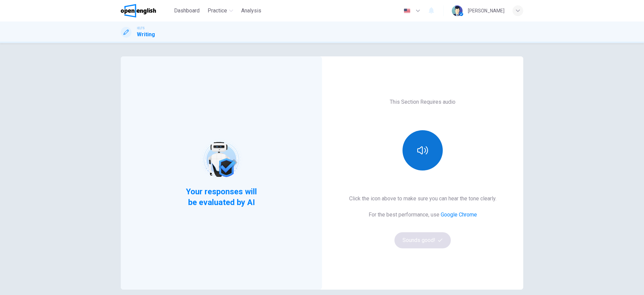 The image size is (644, 295). What do you see at coordinates (423, 102) in the screenshot?
I see `h6: This Section Requires audio` at bounding box center [423, 102].